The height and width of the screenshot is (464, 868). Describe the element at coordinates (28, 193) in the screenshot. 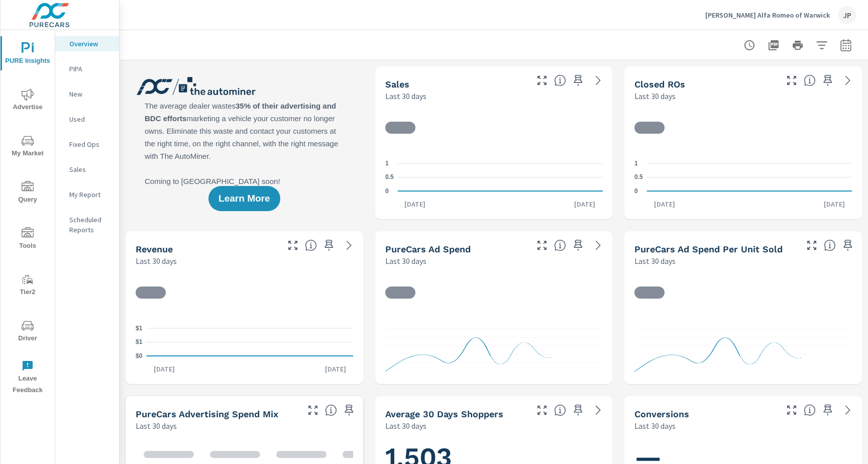

I see `span: Query` at that location.